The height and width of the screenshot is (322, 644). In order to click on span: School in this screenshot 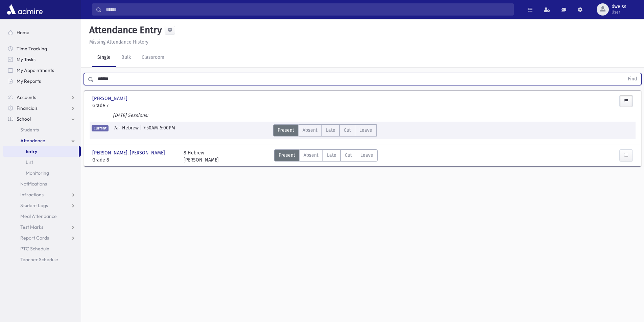, I will do `click(23, 119)`.